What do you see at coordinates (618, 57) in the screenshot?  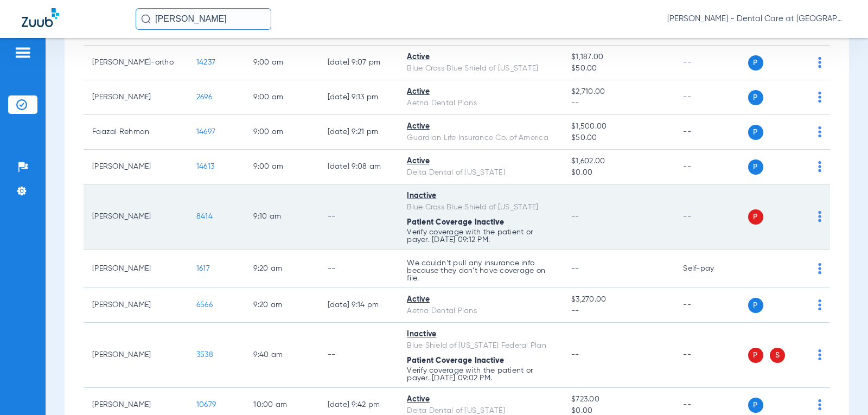 I see `span: $1,187.00` at bounding box center [618, 57].